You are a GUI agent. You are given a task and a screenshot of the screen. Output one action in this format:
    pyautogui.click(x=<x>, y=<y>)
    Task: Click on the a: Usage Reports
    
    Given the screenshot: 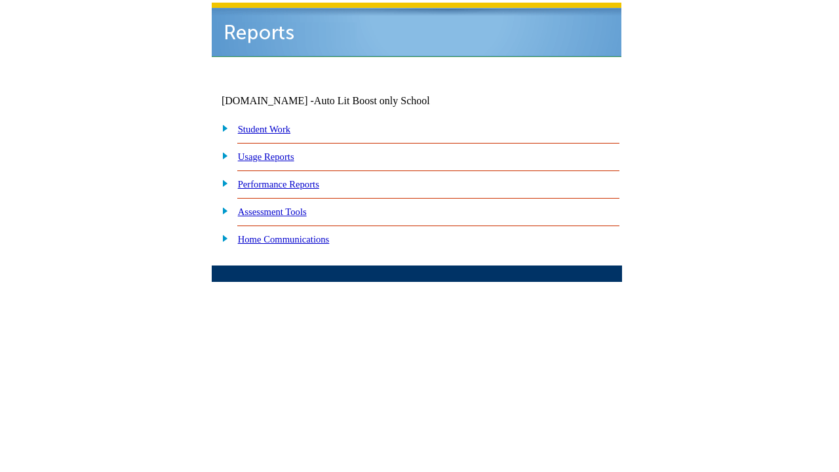 What is the action you would take?
    pyautogui.click(x=266, y=157)
    